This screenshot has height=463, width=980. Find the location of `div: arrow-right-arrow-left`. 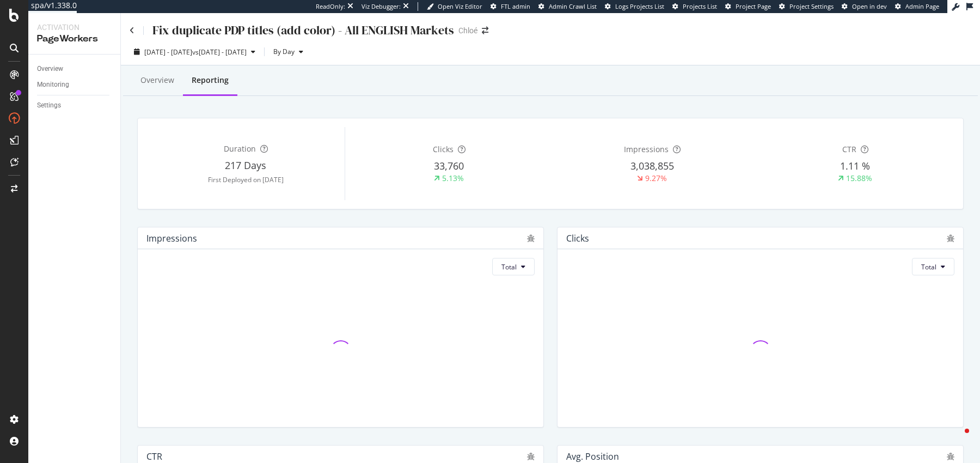

div: arrow-right-arrow-left is located at coordinates (485, 31).